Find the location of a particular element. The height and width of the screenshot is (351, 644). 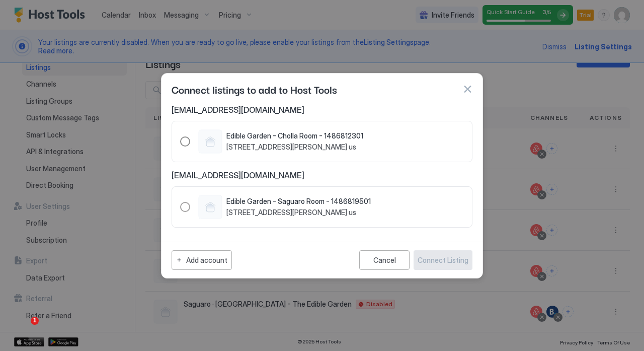

button: Cancel is located at coordinates (385, 259).